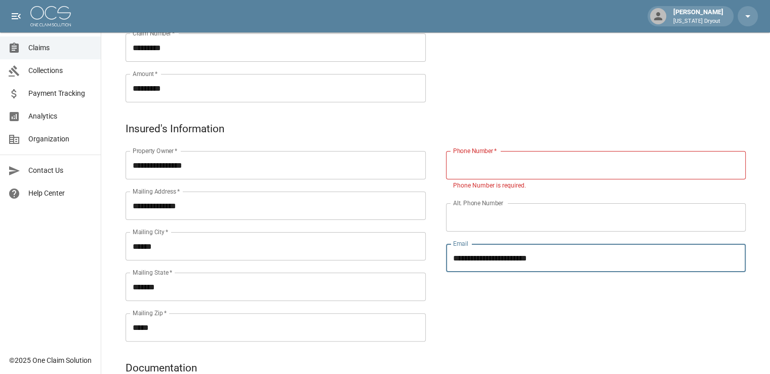  What do you see at coordinates (60, 170) in the screenshot?
I see `span: Contact Us` at bounding box center [60, 170].